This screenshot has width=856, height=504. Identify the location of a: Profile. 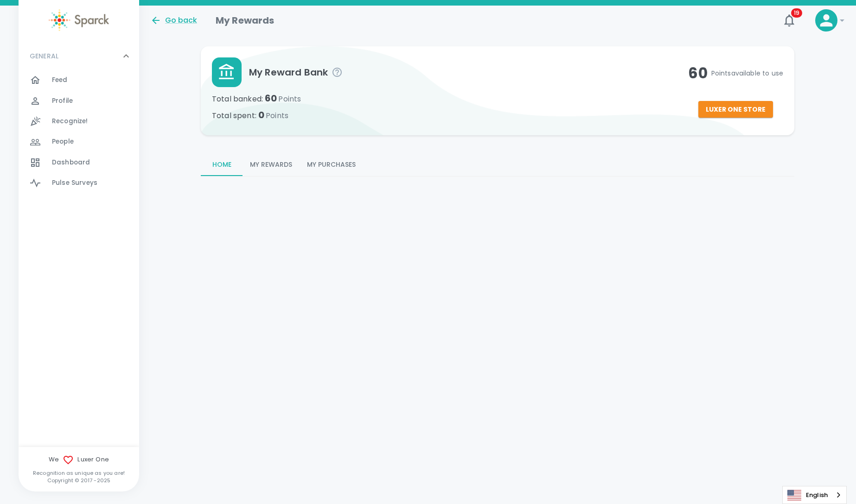
(79, 101).